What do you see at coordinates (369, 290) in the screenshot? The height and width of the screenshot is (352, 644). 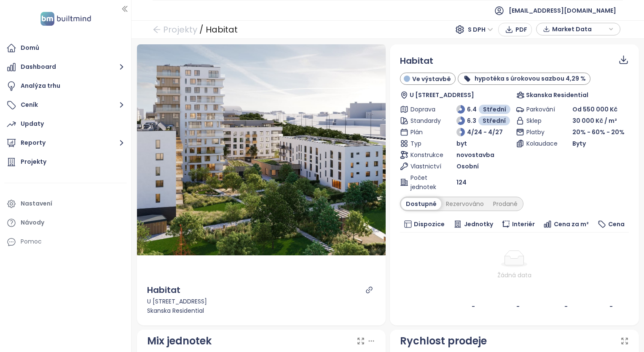 I see `a: link` at bounding box center [369, 290].